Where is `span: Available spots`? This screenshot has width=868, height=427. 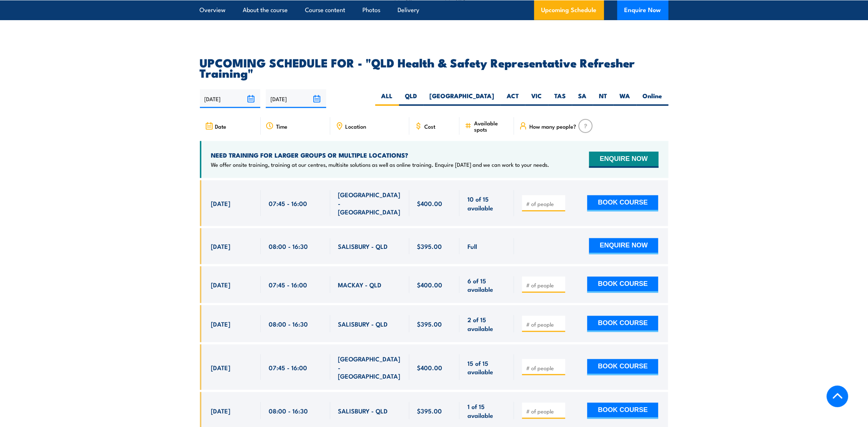
span: Available spots is located at coordinates (492, 126).